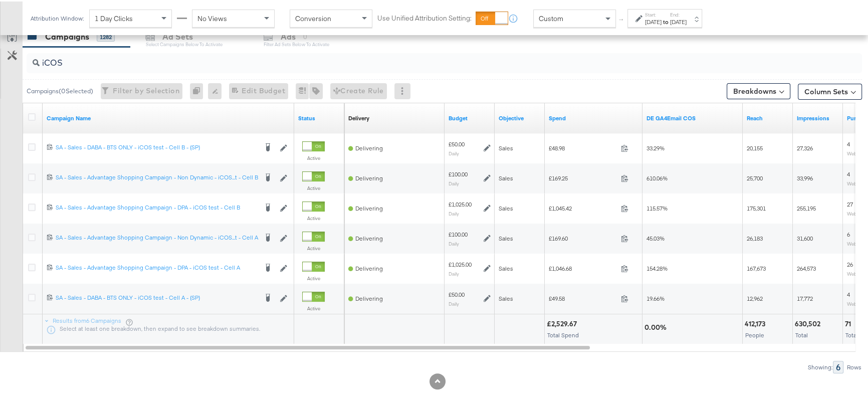 This screenshot has height=415, width=868. Describe the element at coordinates (212, 17) in the screenshot. I see `span: No Views` at that location.